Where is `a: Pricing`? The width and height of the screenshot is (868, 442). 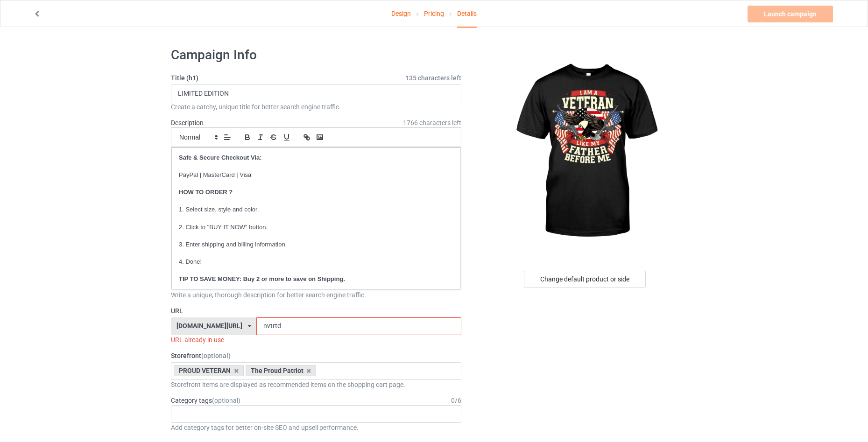
a: Pricing is located at coordinates (434, 14).